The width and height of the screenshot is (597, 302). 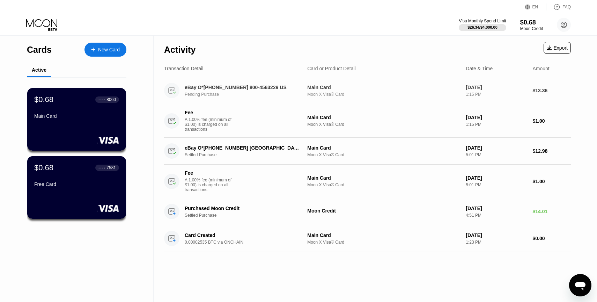 I want to click on div: Date & Time, so click(x=479, y=68).